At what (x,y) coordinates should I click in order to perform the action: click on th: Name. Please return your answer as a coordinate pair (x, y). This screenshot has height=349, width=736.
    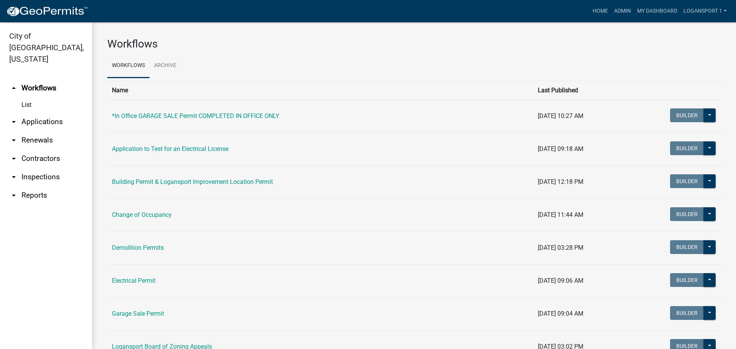
    Looking at the image, I should click on (320, 90).